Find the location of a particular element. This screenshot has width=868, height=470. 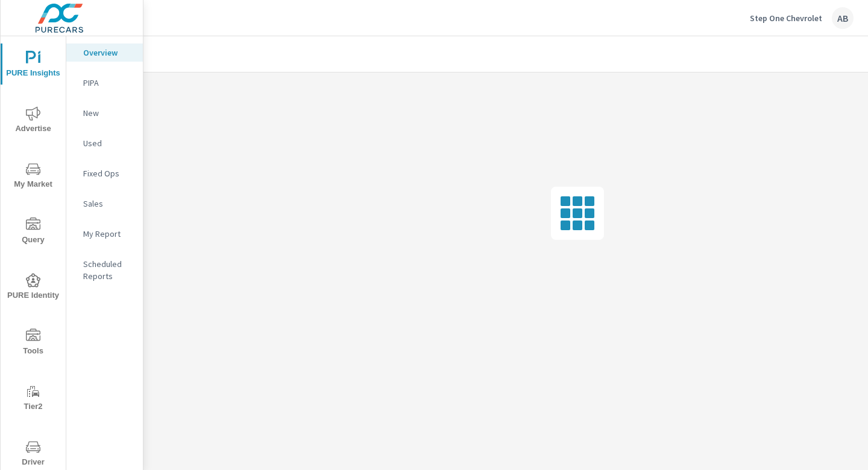

div: Used is located at coordinates (104, 143).